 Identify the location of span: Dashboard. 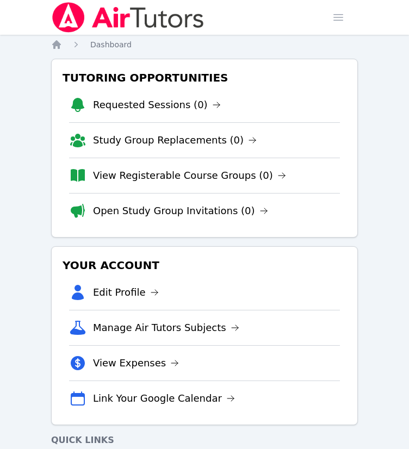
(111, 45).